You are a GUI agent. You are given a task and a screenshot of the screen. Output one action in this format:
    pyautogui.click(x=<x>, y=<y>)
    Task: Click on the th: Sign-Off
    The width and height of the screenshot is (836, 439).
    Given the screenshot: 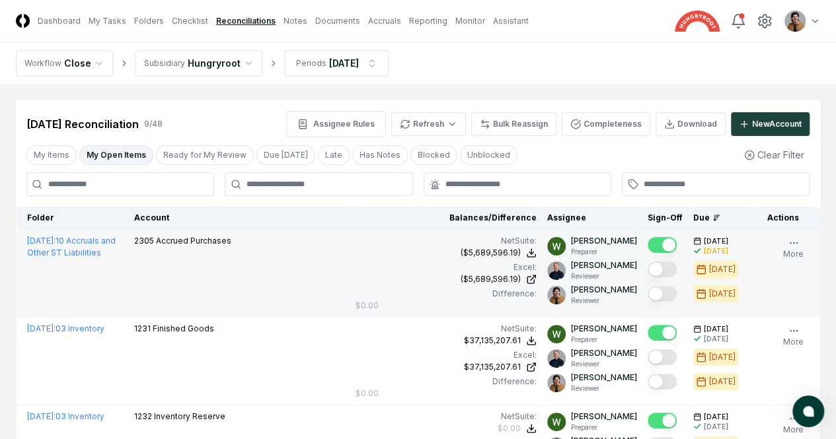 What is the action you would take?
    pyautogui.click(x=665, y=218)
    